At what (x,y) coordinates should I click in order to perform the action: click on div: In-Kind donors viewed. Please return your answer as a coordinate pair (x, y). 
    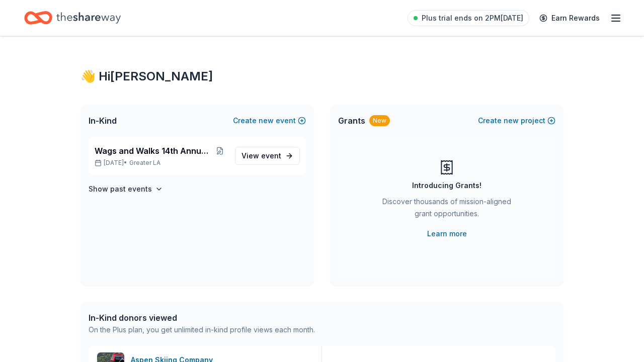
    Looking at the image, I should click on (201, 318).